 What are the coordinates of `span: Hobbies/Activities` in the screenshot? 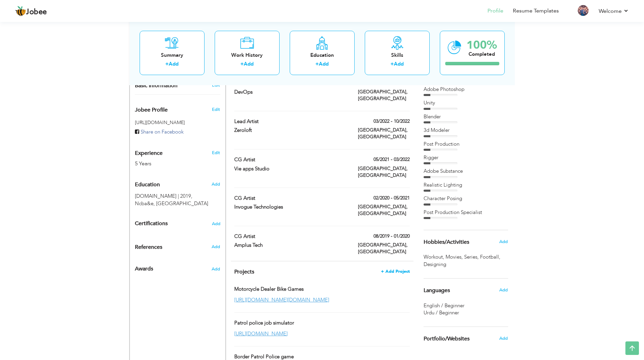 It's located at (446, 242).